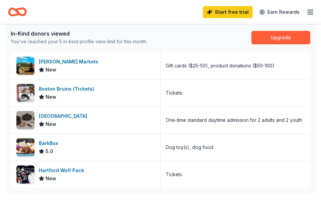  Describe the element at coordinates (235, 120) in the screenshot. I see `div: One-time standard daytime admission for 2 adults and 2 youth` at that location.